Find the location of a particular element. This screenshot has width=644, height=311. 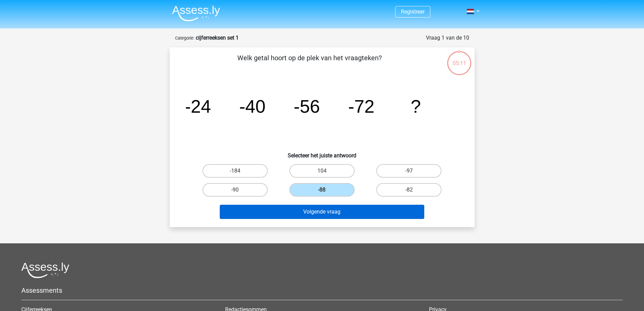

img: Assessly logo is located at coordinates (46, 270).